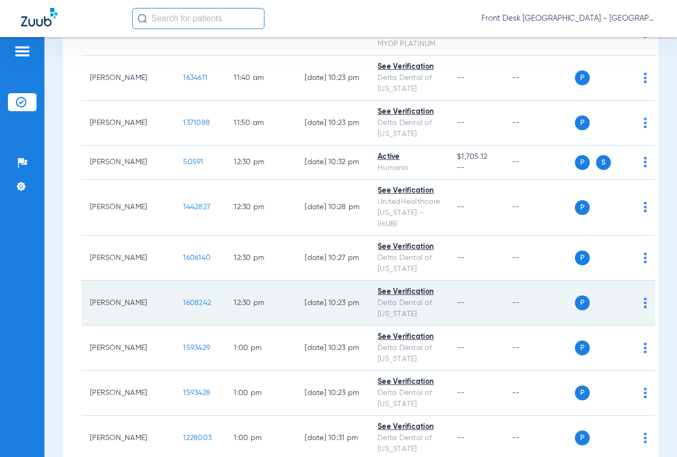 The width and height of the screenshot is (677, 457). Describe the element at coordinates (261, 78) in the screenshot. I see `td: 11:40 AM` at that location.